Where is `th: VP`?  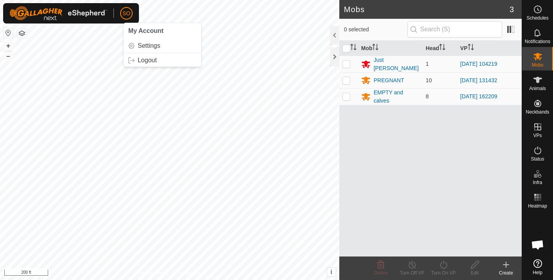
th: VP is located at coordinates (490, 48).